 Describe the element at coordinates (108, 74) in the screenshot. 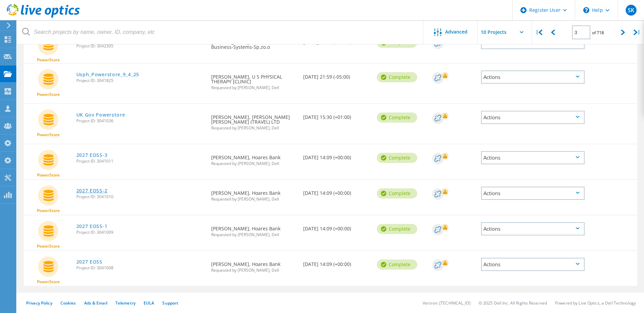

I see `a: Usph_Powerstore_9_4_25` at that location.